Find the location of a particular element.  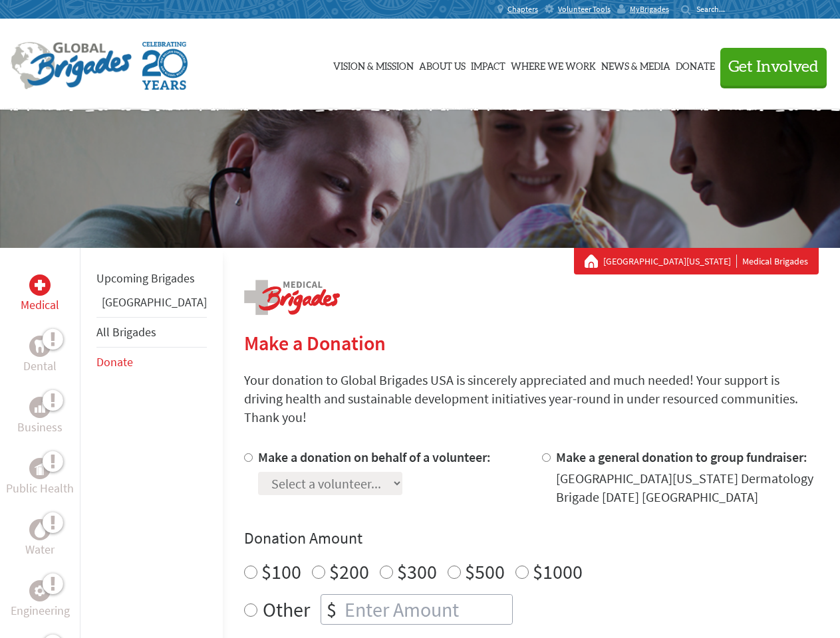

label: $500 is located at coordinates (485, 572).